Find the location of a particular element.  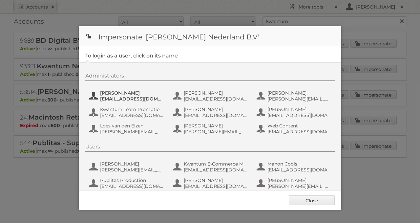

span: Loes van den Elzen is located at coordinates (132, 126).